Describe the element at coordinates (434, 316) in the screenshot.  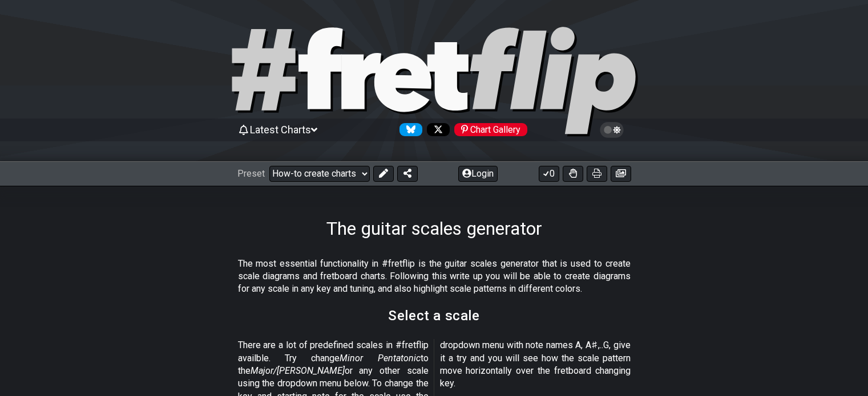
I see `h2: Select a scale` at that location.